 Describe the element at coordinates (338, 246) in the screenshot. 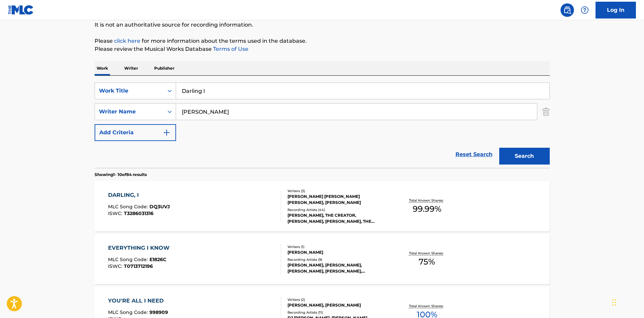

I see `div: Writers ( 1 )` at that location.